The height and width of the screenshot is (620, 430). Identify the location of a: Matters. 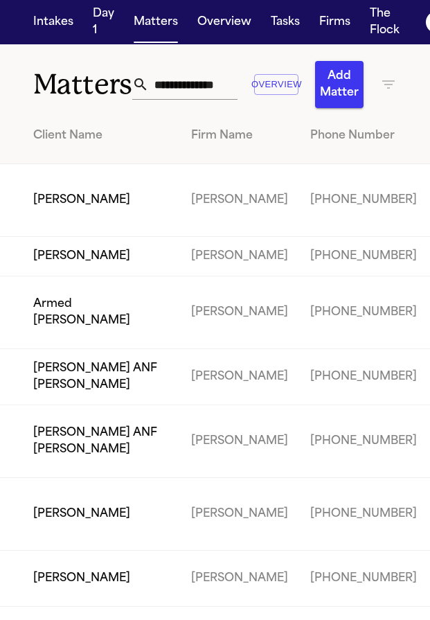
(156, 22).